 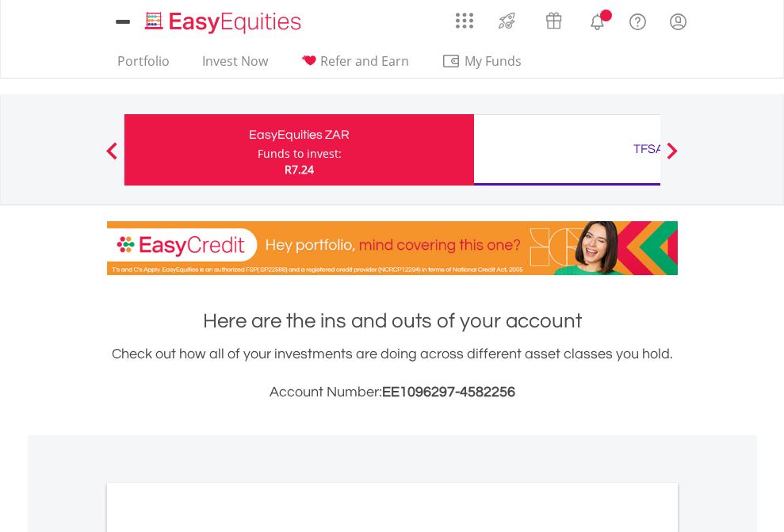 I want to click on button: Previous, so click(x=112, y=158).